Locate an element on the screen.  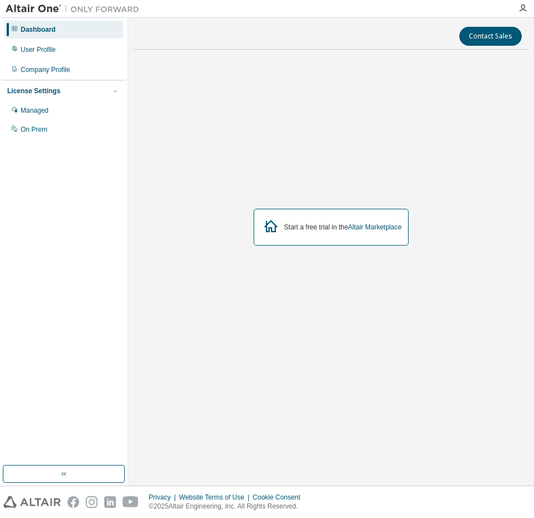
div: On Prem is located at coordinates (34, 129).